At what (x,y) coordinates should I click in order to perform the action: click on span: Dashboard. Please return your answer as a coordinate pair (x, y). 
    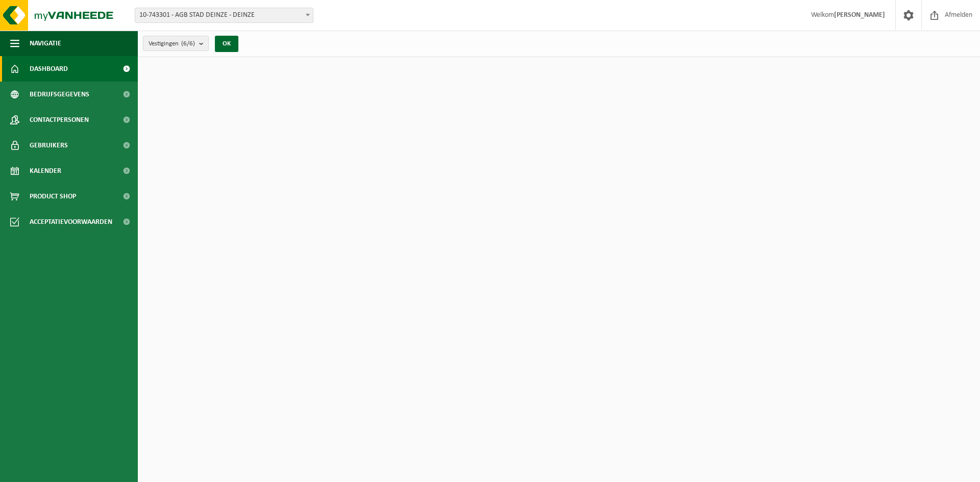
    Looking at the image, I should click on (48, 69).